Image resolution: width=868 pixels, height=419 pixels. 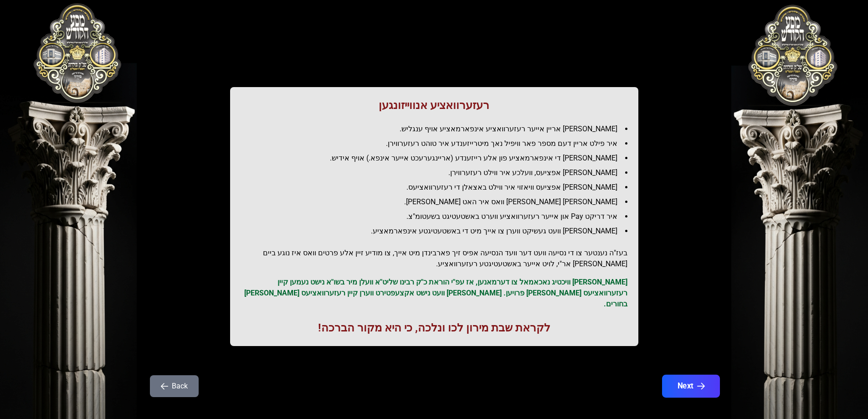 What do you see at coordinates (434, 259) in the screenshot?
I see `h2: בעז"ה נענטער צו די נסיעה וועט דער וועד הנסיעה אפיס זיך פארבינדן מיט אייך, צו מודיע זיין אלע פרטים...` at bounding box center [434, 259].